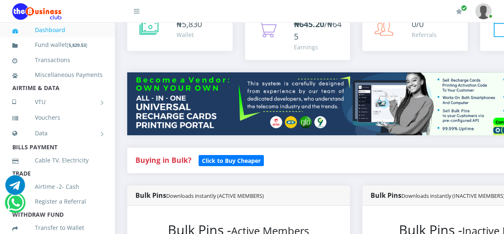 The image size is (504, 234). What do you see at coordinates (57, 201) in the screenshot?
I see `a: Register a Referral` at bounding box center [57, 201].